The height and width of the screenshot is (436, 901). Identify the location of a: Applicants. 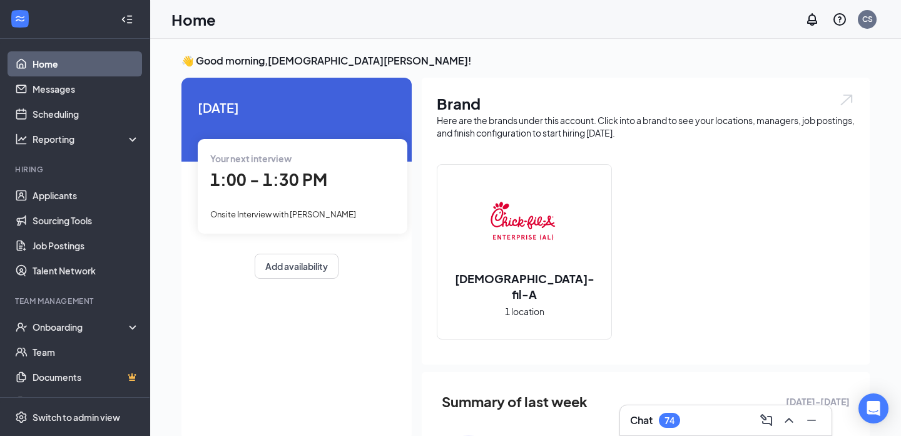
(86, 195).